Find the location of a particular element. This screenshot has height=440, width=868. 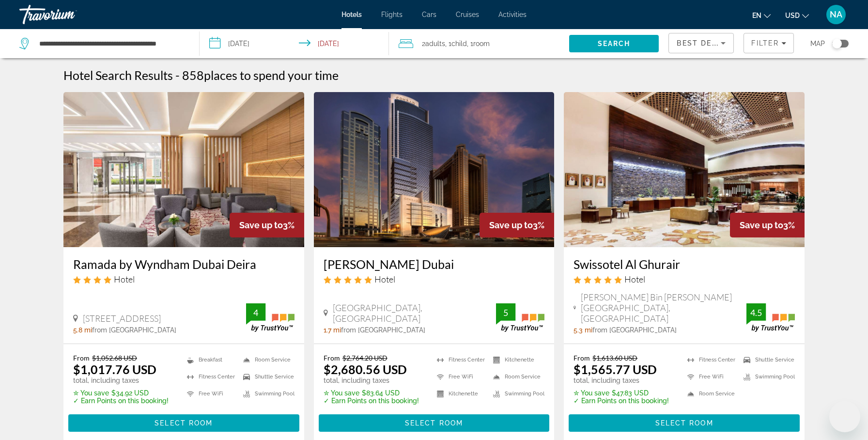

button: Select check in and out date is located at coordinates (294, 44).